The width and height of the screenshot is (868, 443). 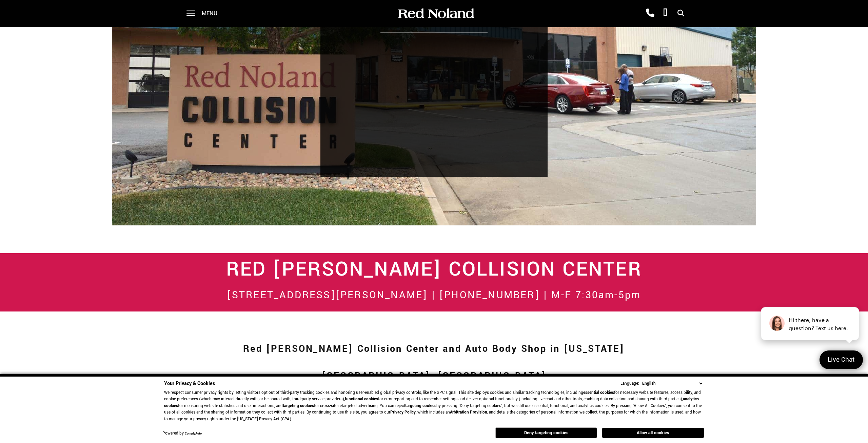 What do you see at coordinates (841, 360) in the screenshot?
I see `span: Live Chat` at bounding box center [841, 360].